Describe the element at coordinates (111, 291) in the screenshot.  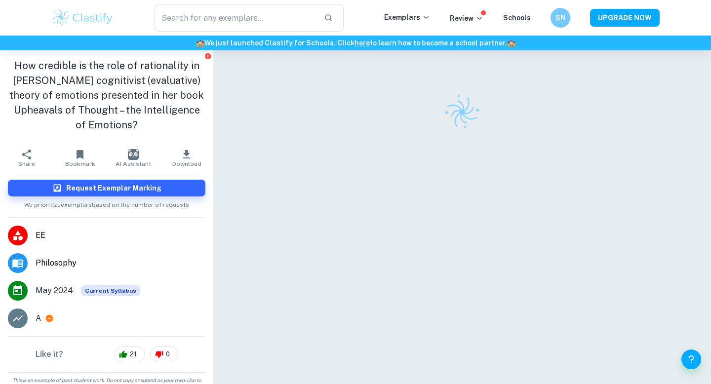
I see `span: Current Syllabus` at that location.